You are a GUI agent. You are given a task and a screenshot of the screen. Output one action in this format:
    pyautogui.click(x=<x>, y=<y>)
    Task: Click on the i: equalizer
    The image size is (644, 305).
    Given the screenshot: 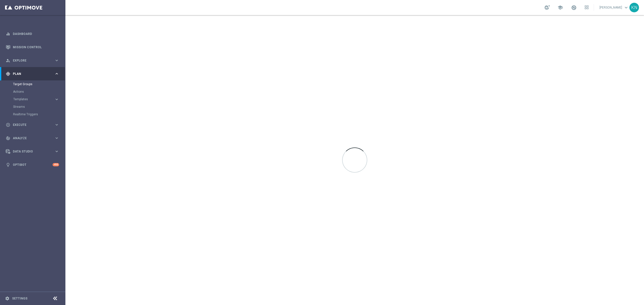 What is the action you would take?
    pyautogui.click(x=8, y=34)
    